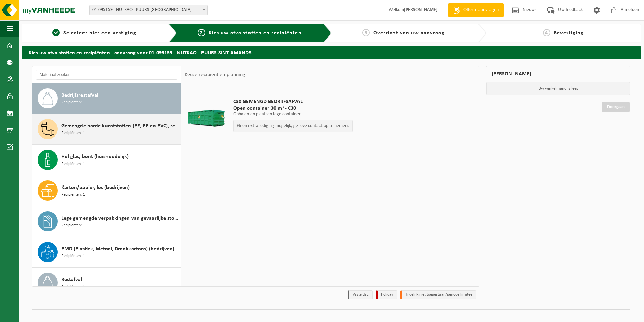 Image resolution: width=644 pixels, height=322 pixels. What do you see at coordinates (107, 98) in the screenshot?
I see `button: Bedrijfsrestafval Recipiënten: 1` at bounding box center [107, 98].